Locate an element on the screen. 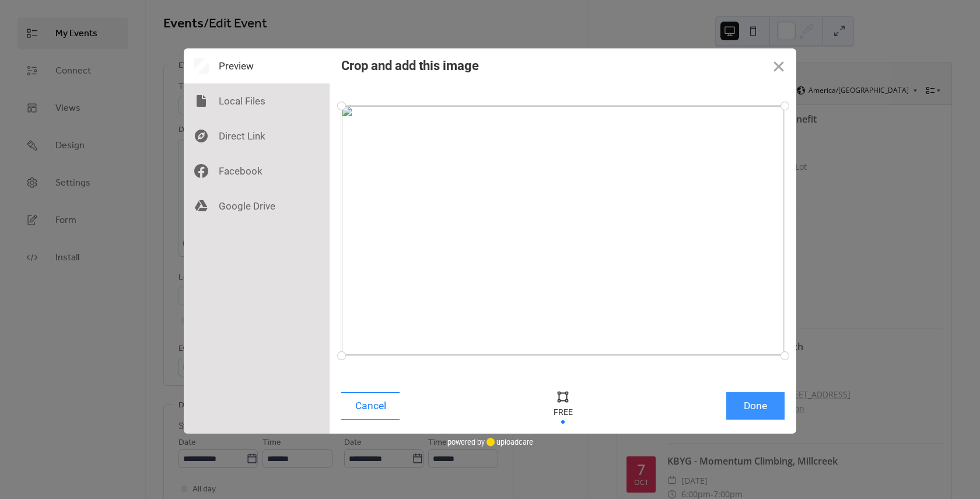  div: Facebook is located at coordinates (257, 171).